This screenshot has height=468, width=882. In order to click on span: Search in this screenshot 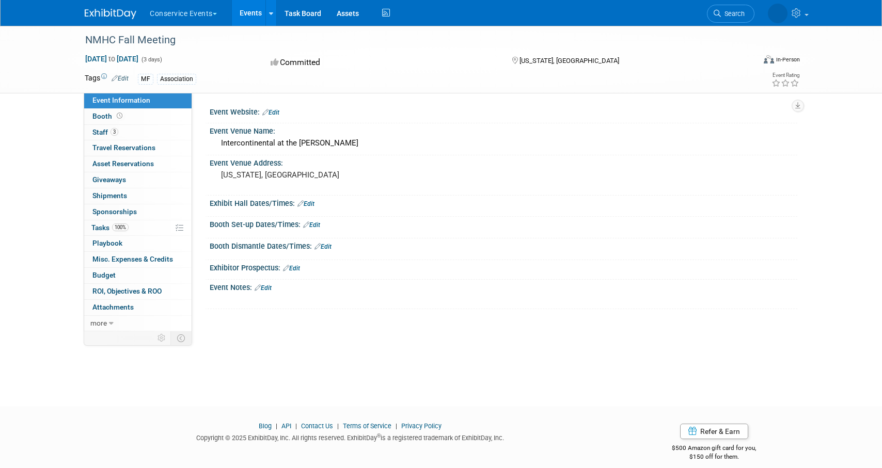, I will do `click(733, 13)`.